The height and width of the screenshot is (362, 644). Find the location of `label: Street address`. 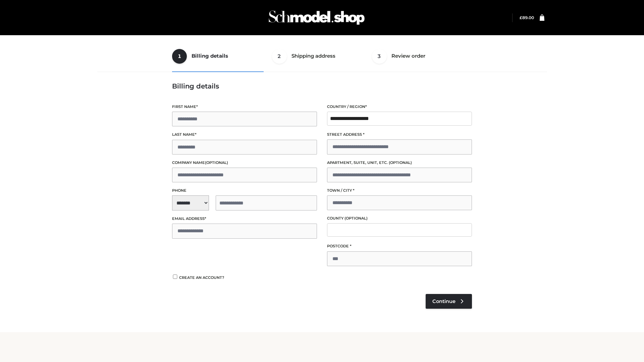

label: Street address is located at coordinates (399, 134).